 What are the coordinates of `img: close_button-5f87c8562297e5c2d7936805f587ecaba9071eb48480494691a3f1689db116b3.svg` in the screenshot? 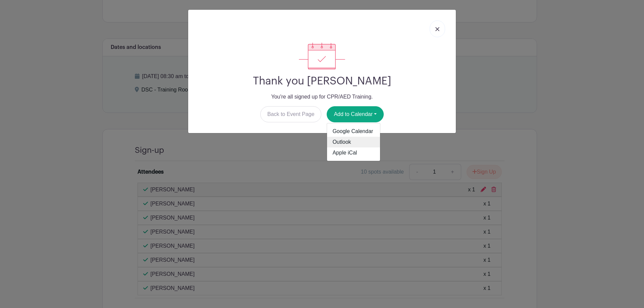 It's located at (437, 29).